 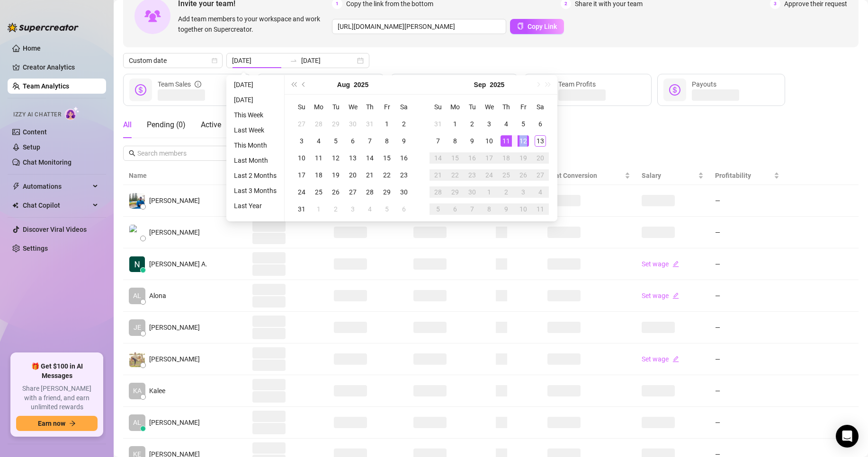 What do you see at coordinates (294, 61) in the screenshot?
I see `span: to` at bounding box center [294, 61].